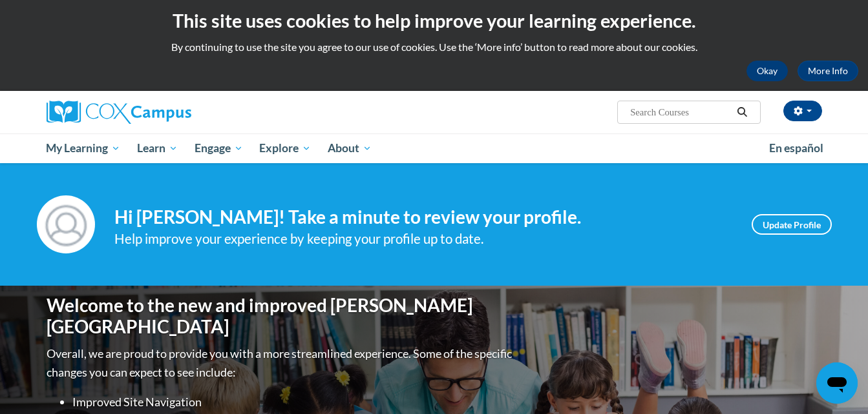  I want to click on img: Profile Image, so click(66, 224).